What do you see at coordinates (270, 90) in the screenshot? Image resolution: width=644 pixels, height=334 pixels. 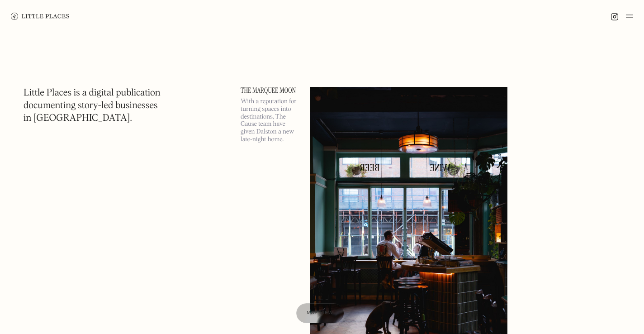 I see `a: The Marquee Moon` at bounding box center [270, 90].